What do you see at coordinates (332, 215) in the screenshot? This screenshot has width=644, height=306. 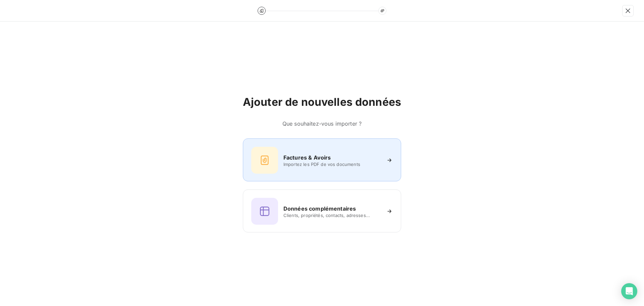 I see `span: Clients, propriétés, contacts, adresses...` at bounding box center [332, 215].